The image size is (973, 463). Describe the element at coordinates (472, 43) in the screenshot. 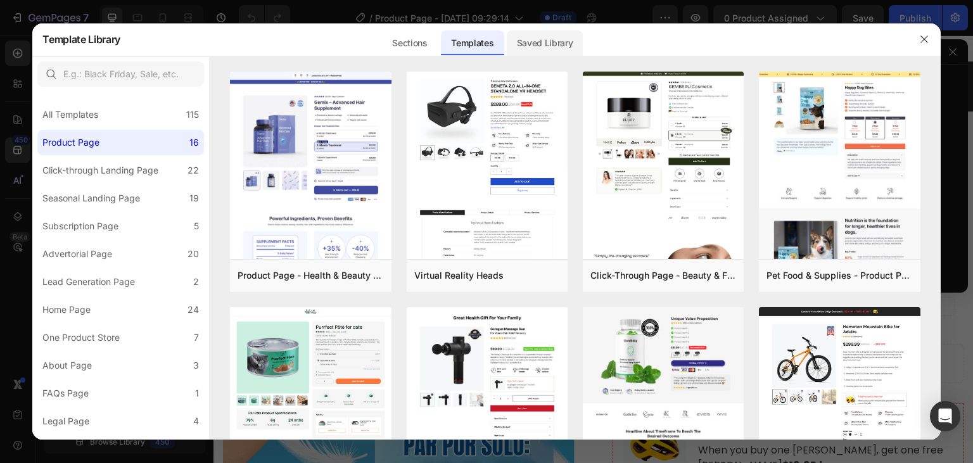

I see `div: Templates` at that location.